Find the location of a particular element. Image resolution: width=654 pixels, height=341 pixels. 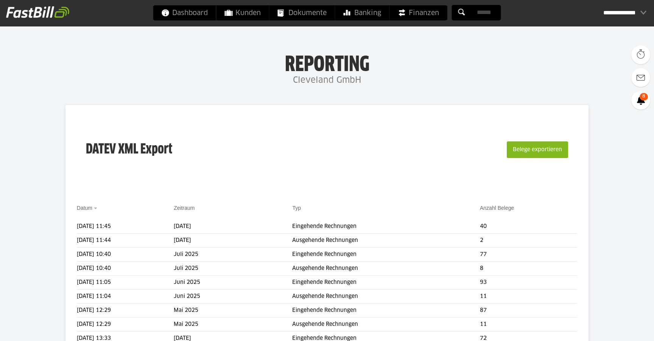

td: 87 is located at coordinates (528, 311).